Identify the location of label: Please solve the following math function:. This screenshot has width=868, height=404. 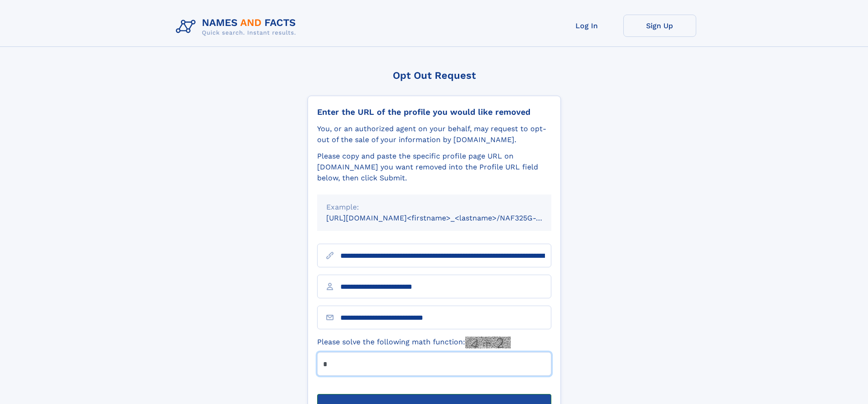
(414, 343).